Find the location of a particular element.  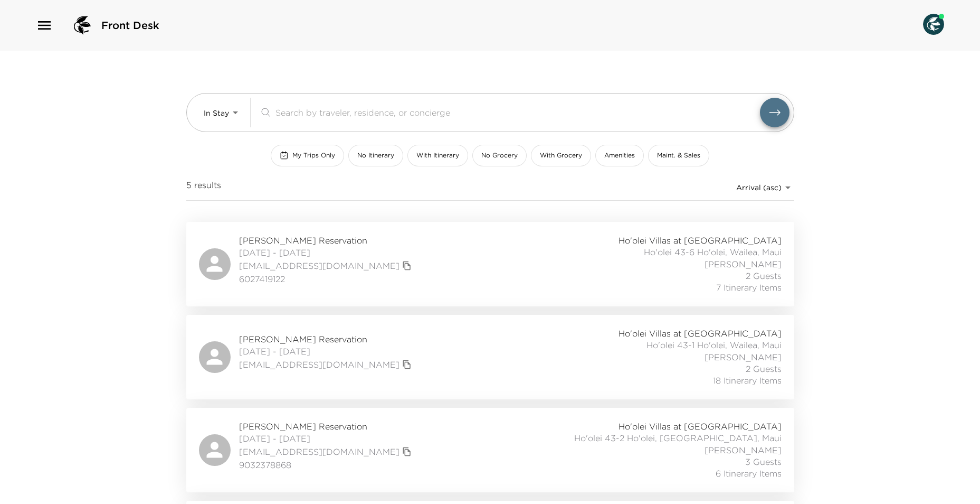

span: 7 Itinerary Items is located at coordinates (749, 288).